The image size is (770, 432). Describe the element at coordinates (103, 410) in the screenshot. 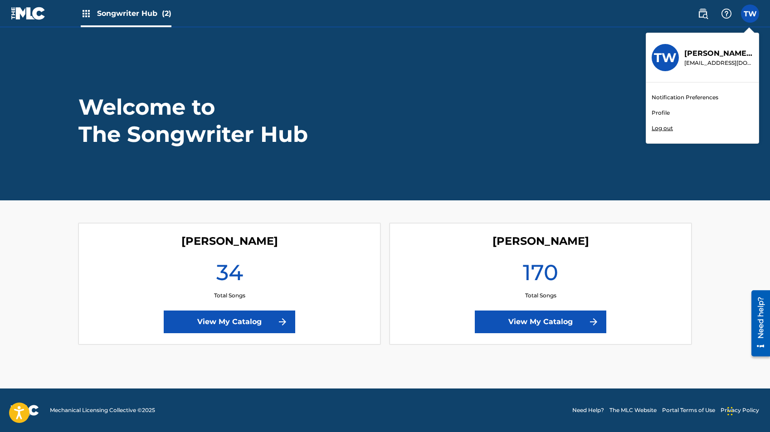

I see `span: Mechanical Licensing Collective © 2025` at that location.